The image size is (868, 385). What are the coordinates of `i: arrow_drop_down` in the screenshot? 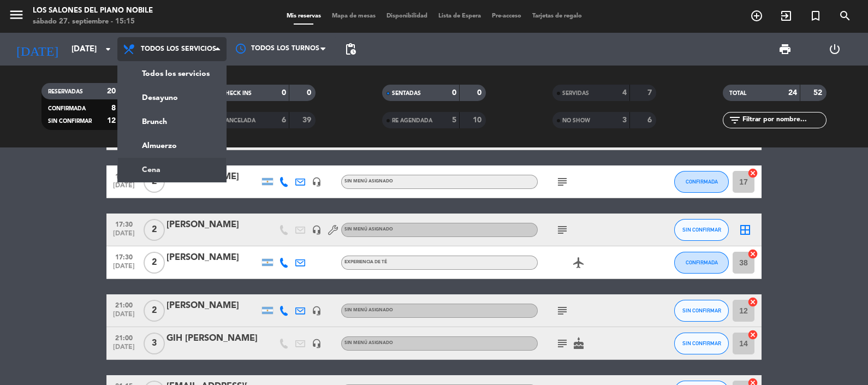 It's located at (108, 49).